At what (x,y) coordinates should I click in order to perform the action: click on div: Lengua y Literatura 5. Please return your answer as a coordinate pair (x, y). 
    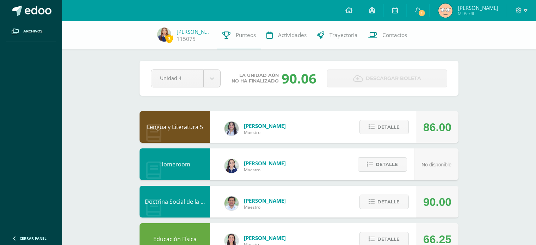
    Looking at the image, I should click on (175, 127).